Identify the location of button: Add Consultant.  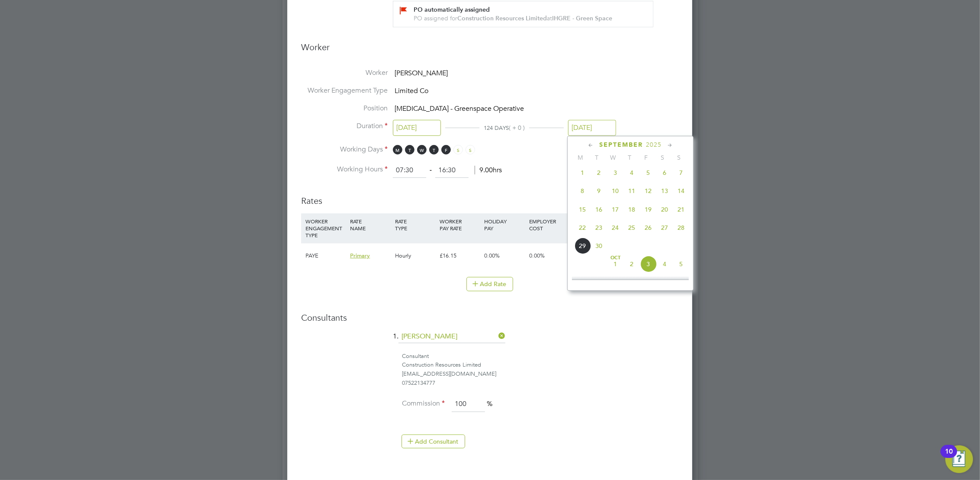
(433, 442).